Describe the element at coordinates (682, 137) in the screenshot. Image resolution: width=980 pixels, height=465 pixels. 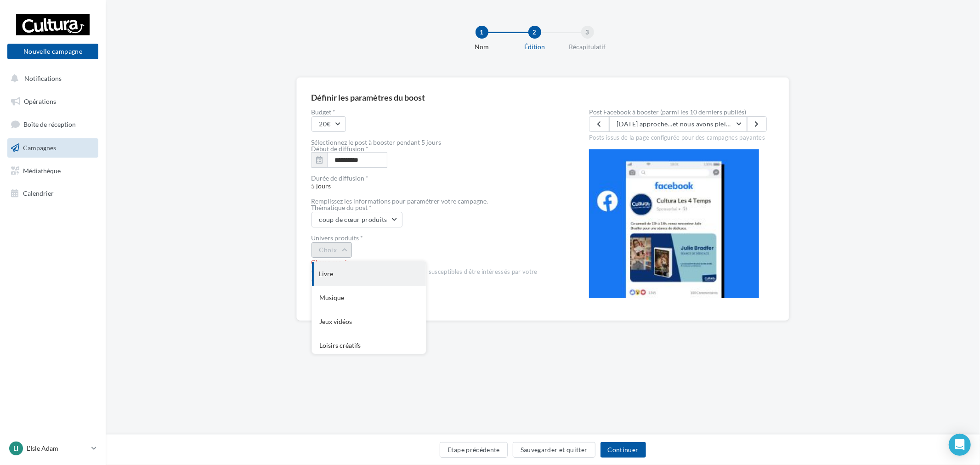
I see `div: Posts issus de la page configurée pour des campagnes payantes` at that location.